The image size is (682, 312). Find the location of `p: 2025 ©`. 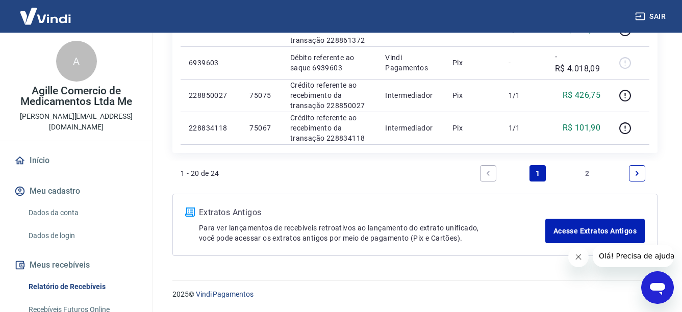

p: 2025 © is located at coordinates (414, 294).